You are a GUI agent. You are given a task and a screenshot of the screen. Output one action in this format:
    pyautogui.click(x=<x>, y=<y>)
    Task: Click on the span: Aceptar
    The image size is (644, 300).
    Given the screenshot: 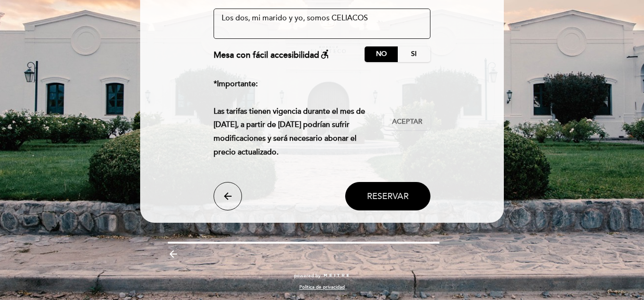 What is the action you would take?
    pyautogui.click(x=407, y=121)
    